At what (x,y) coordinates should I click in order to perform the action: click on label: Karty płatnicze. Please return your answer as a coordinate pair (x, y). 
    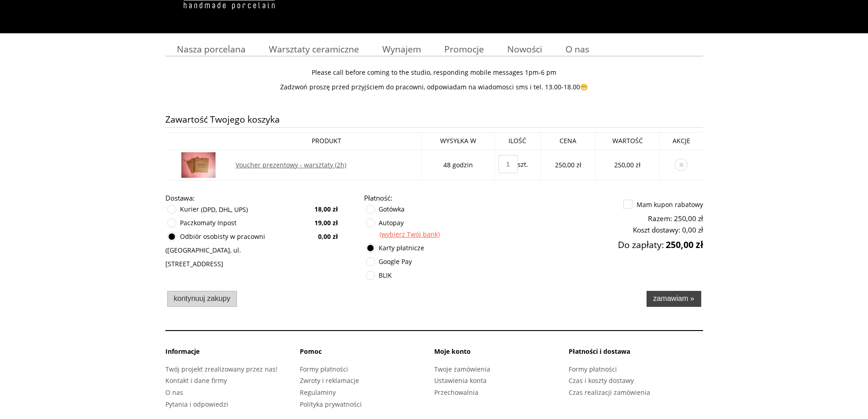
    Looking at the image, I should click on (402, 248).